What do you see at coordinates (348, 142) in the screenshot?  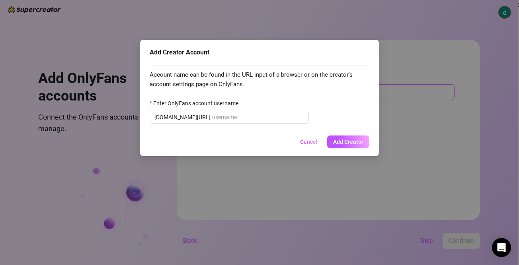 I see `span: Add Creator` at bounding box center [348, 142].